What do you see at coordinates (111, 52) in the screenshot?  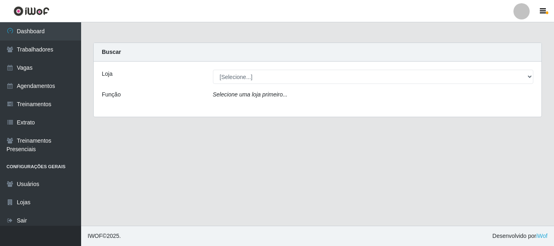 I see `strong: Buscar` at bounding box center [111, 52].